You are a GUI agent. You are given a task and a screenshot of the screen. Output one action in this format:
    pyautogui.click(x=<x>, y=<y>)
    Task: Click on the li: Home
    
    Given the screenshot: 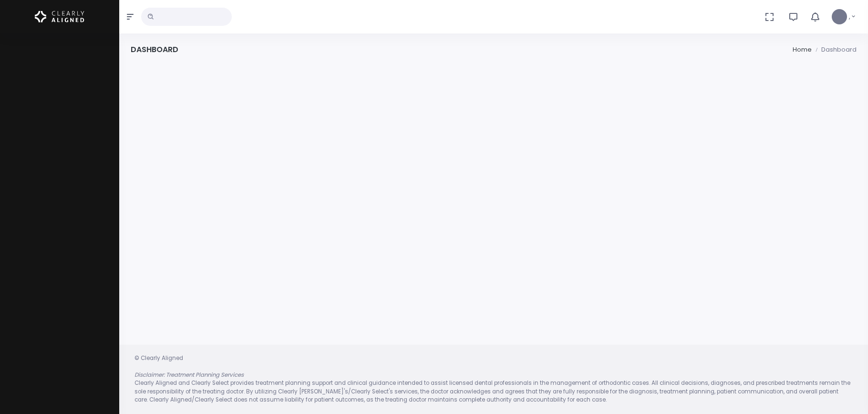 What is the action you would take?
    pyautogui.click(x=802, y=49)
    